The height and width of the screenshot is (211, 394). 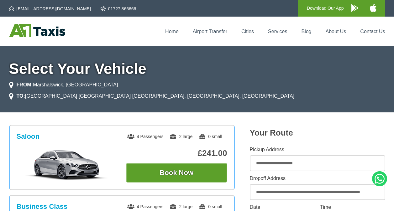 What do you see at coordinates (42, 207) in the screenshot?
I see `h3: Business Class` at bounding box center [42, 207].